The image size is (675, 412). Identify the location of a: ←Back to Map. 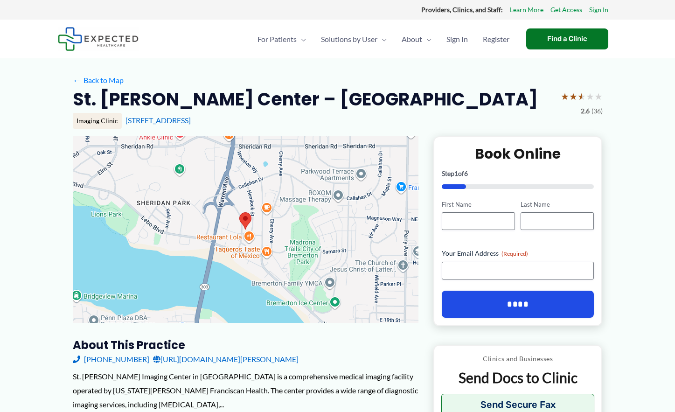
(98, 80).